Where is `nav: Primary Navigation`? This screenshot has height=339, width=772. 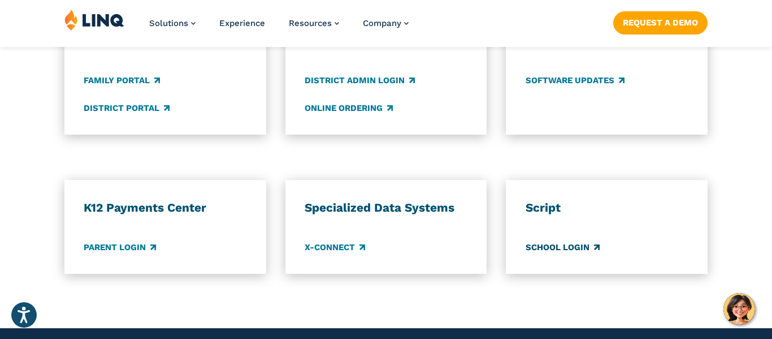 nav: Primary Navigation is located at coordinates (279, 28).